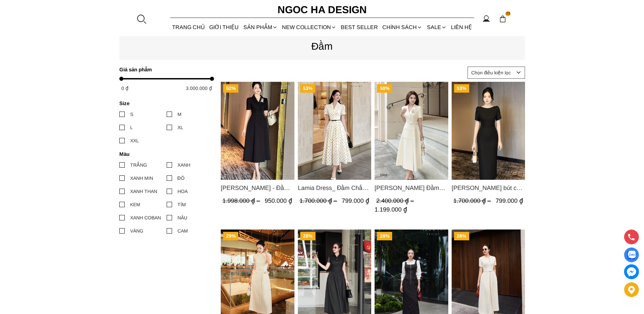 This screenshot has height=314, width=644. What do you see at coordinates (189, 27) in the screenshot?
I see `a: TRANG CHỦ` at bounding box center [189, 27].